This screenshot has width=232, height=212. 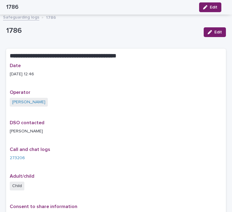 I want to click on span: Call and chat logs, so click(x=30, y=150).